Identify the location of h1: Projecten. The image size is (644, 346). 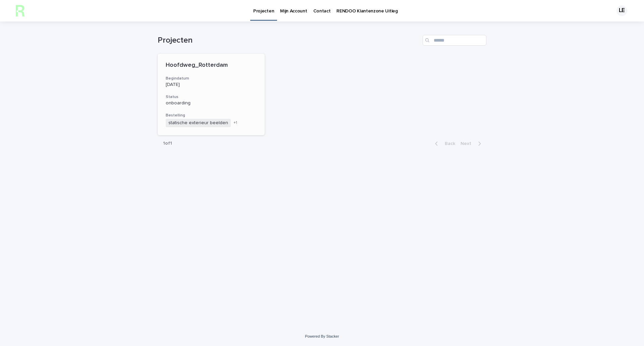
(289, 40).